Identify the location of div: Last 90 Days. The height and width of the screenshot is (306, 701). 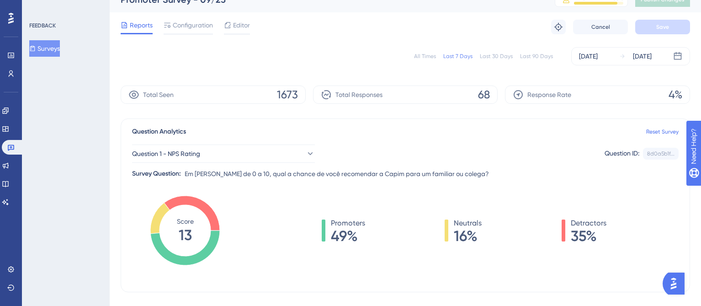
(536, 56).